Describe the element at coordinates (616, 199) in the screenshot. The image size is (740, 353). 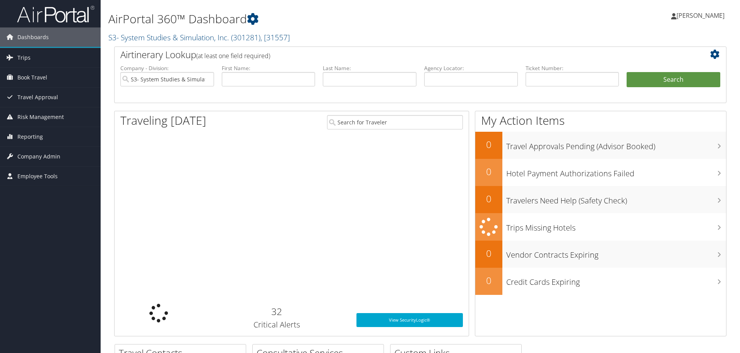
I see `h3: Travelers Need Help (Safety Check)` at that location.